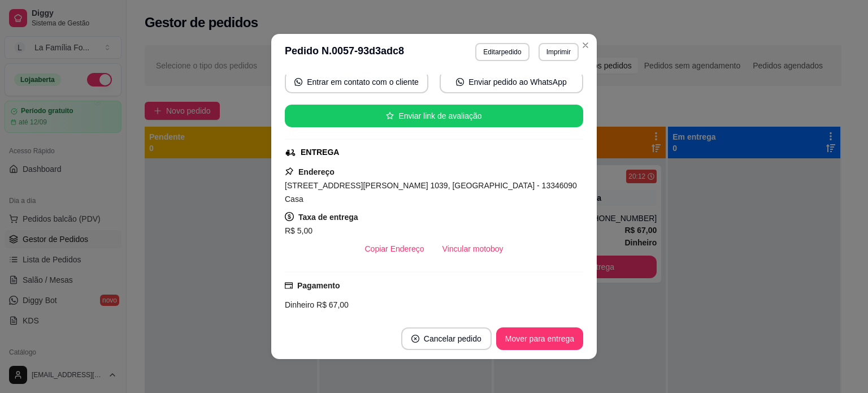 This screenshot has height=393, width=868. Describe the element at coordinates (316, 172) in the screenshot. I see `strong: Endereço` at that location.